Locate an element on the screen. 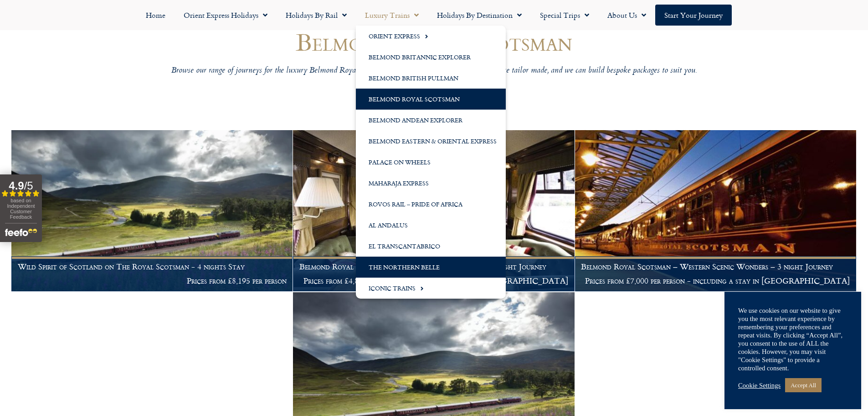  a: Luxury Trains is located at coordinates (392, 15).